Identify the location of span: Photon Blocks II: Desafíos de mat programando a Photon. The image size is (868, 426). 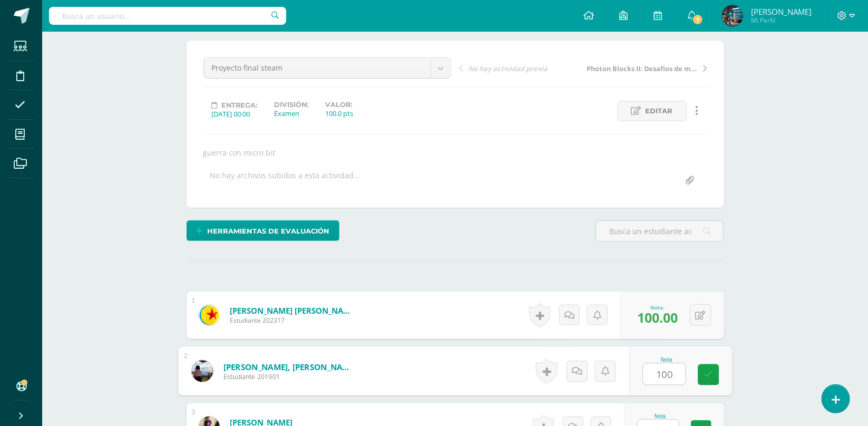
(642, 69).